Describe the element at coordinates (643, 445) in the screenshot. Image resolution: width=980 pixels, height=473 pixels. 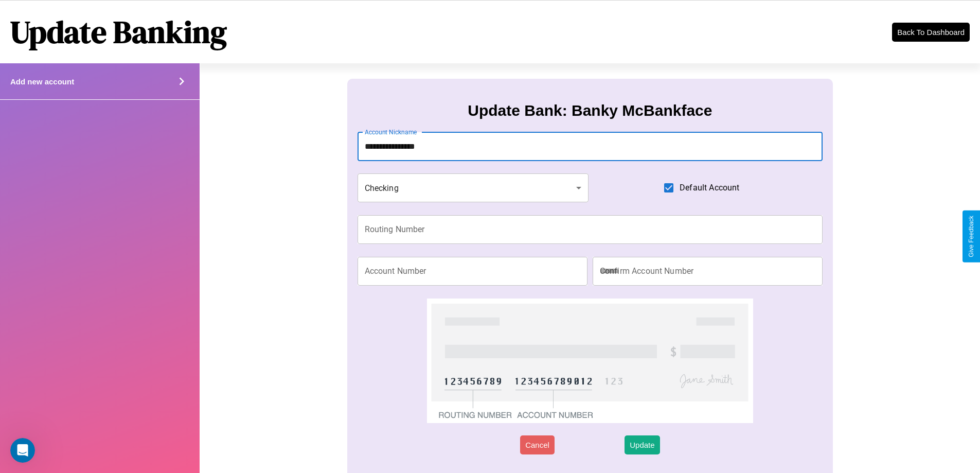
I see `button: Update` at that location.